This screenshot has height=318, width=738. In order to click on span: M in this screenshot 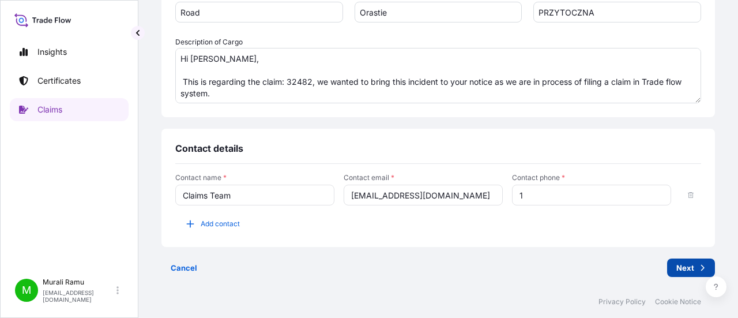, I will do `click(27, 290)`.